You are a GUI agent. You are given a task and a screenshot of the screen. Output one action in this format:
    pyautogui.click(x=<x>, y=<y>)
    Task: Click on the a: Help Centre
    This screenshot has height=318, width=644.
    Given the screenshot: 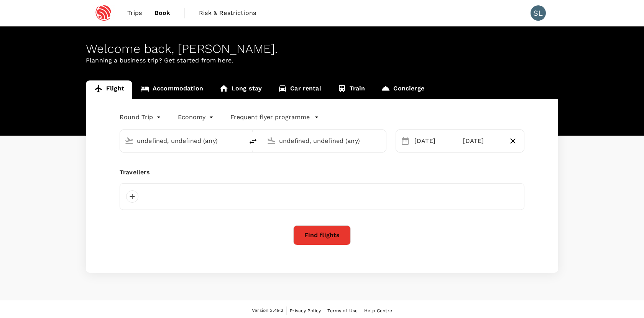 What is the action you would take?
    pyautogui.click(x=378, y=311)
    